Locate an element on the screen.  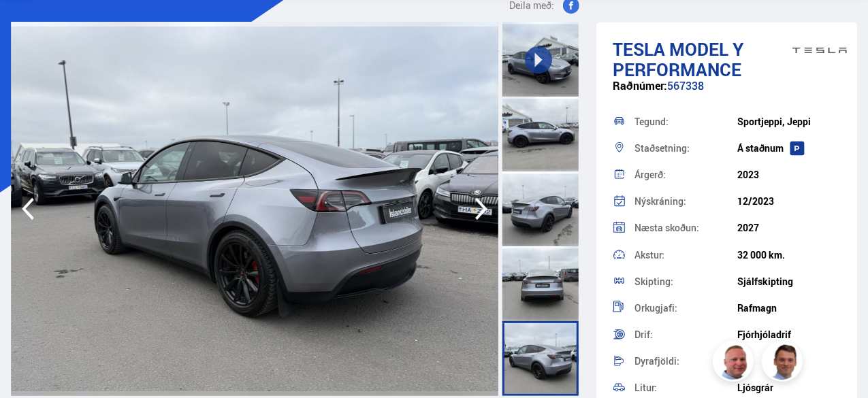
span: Model Y PERFORMANCE is located at coordinates (678, 59).